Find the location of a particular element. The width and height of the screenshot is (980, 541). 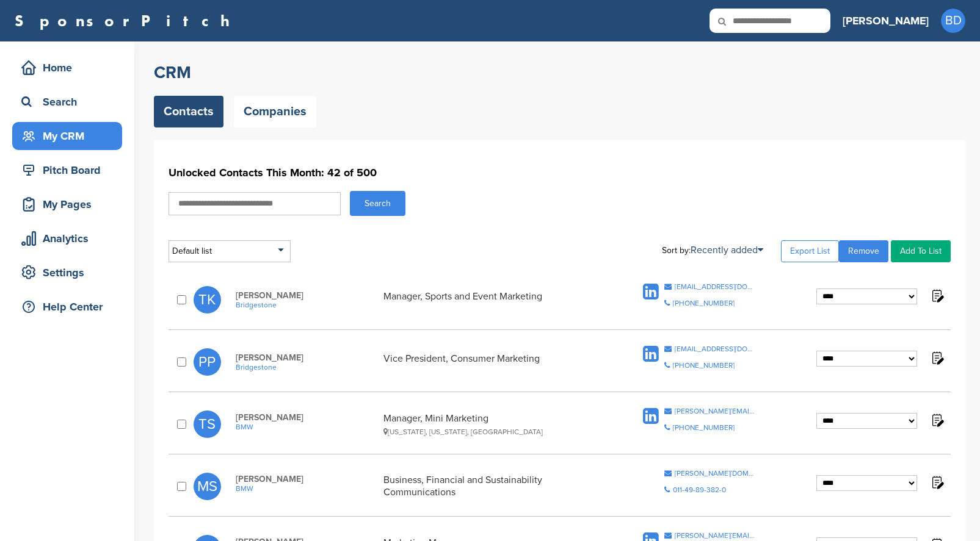

div: 011-49-89-382-0 is located at coordinates (699, 490).